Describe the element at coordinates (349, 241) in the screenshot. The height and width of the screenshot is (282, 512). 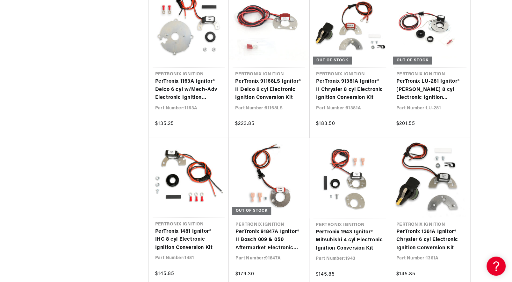
I see `a: PerTronix 1943 Ignitor® Mitsubishi 4 cyl Electronic Ignition Conversion Kit` at that location.